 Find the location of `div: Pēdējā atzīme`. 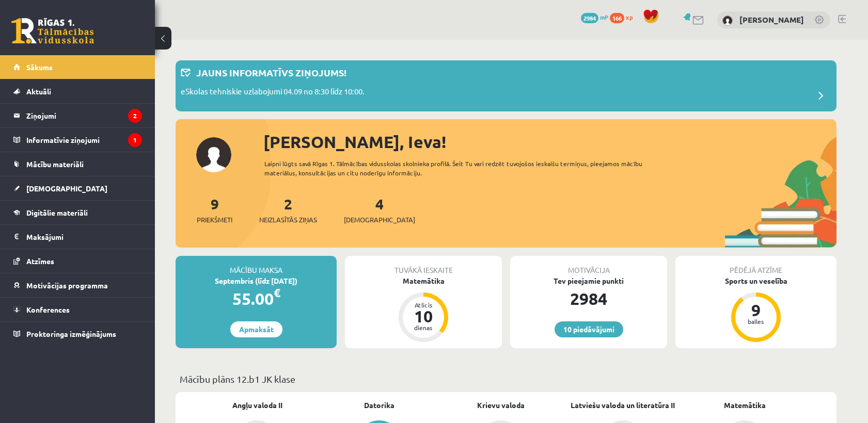

div: Pēdējā atzīme is located at coordinates (756, 266).